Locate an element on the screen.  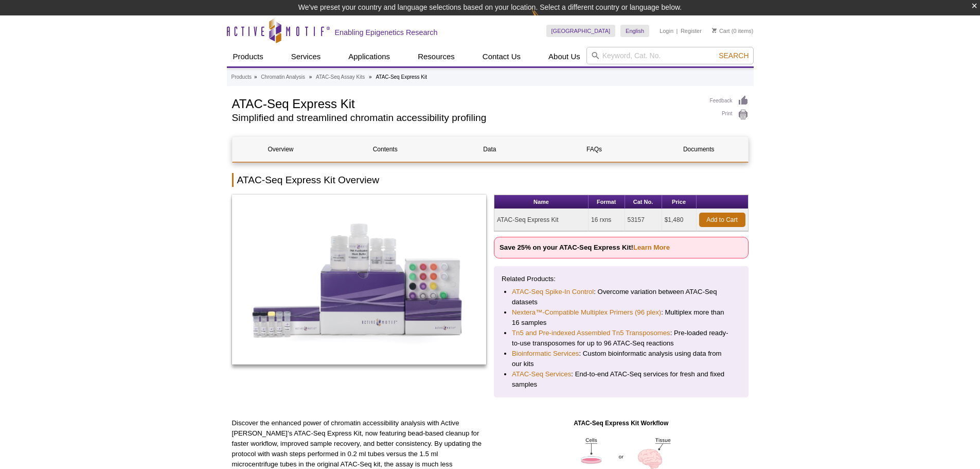
span: Search is located at coordinates (734, 56).